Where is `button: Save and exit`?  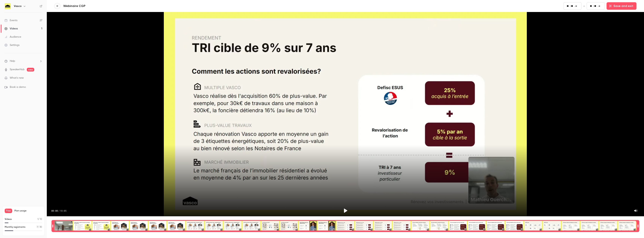 button: Save and exit is located at coordinates (621, 6).